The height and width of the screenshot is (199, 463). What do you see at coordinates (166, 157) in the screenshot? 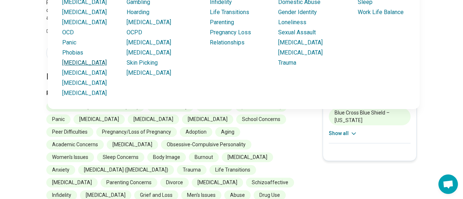
I see `li: Body Image` at bounding box center [166, 157].